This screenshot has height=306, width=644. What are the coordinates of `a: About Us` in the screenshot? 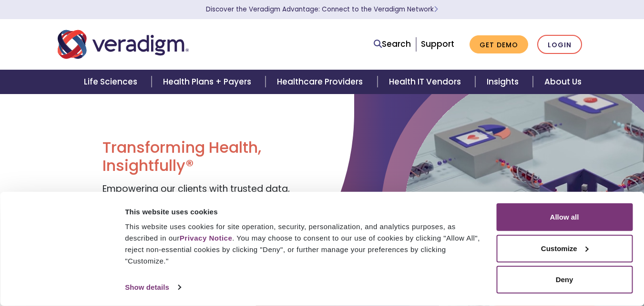 It's located at (563, 82).